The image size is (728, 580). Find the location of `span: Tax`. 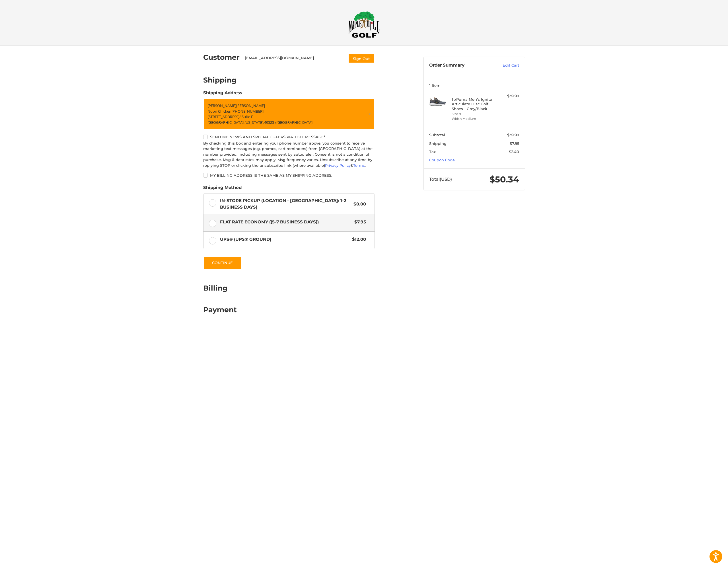

span: Tax is located at coordinates (432, 152).